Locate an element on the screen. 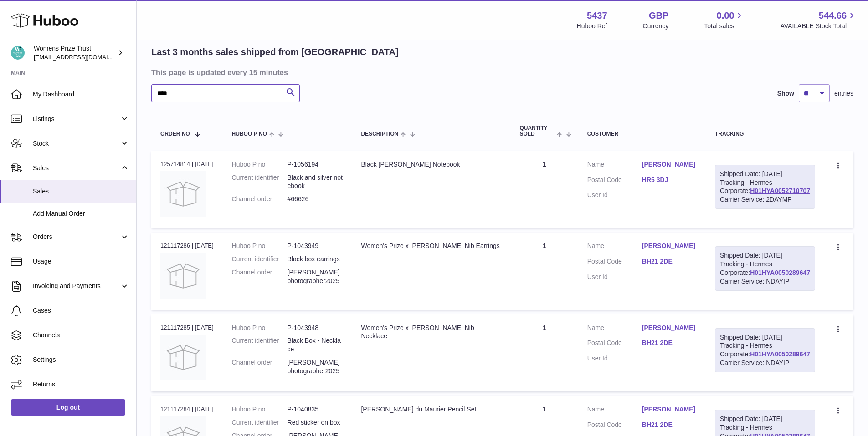 Image resolution: width=868 pixels, height=436 pixels. span: Order No is located at coordinates (175, 134).